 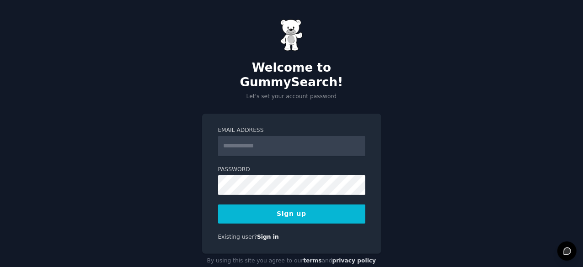 I want to click on a: terms, so click(x=312, y=261).